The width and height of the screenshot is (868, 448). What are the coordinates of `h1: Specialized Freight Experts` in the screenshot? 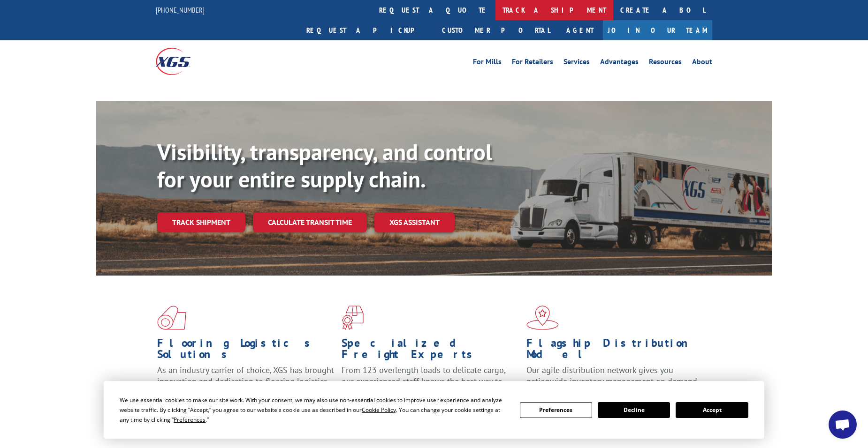 It's located at (430, 352).